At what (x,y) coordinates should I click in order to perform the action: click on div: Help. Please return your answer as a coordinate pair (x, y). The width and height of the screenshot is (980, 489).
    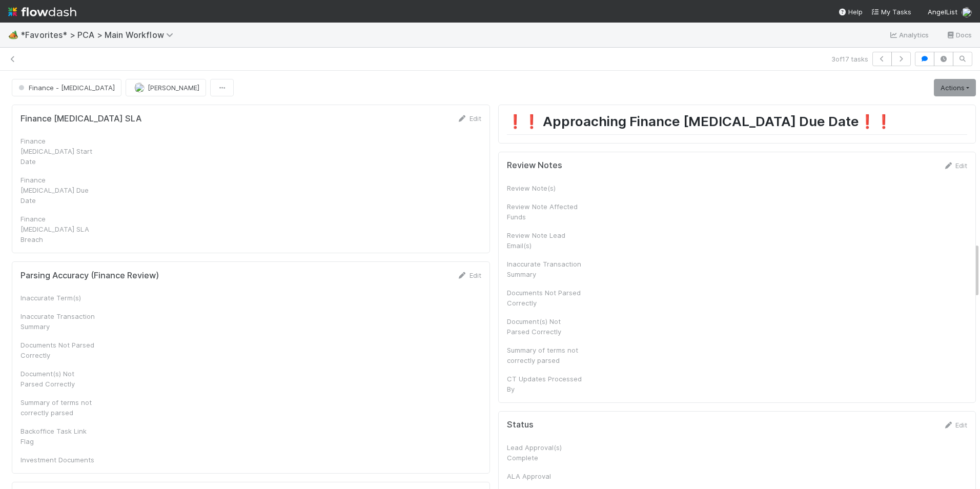
    Looking at the image, I should click on (850, 12).